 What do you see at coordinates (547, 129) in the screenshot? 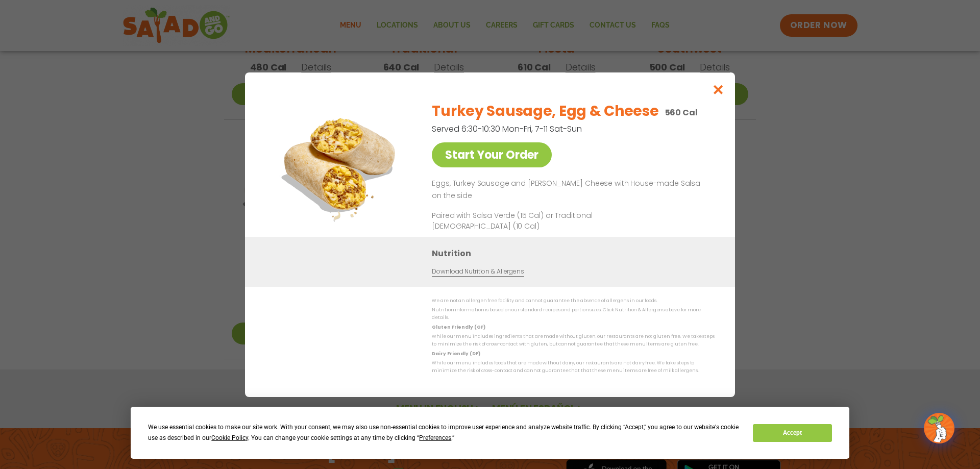
I see `p: Served 6:30-10:30 Mon-Fri, 7-11 Sat-Sun` at bounding box center [547, 129].